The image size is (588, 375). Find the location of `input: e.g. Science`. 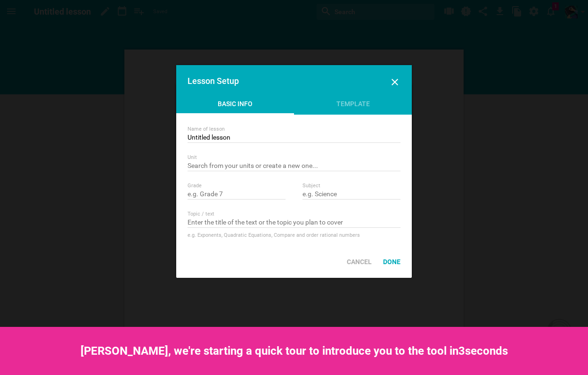

input: e.g. Science is located at coordinates (352, 195).